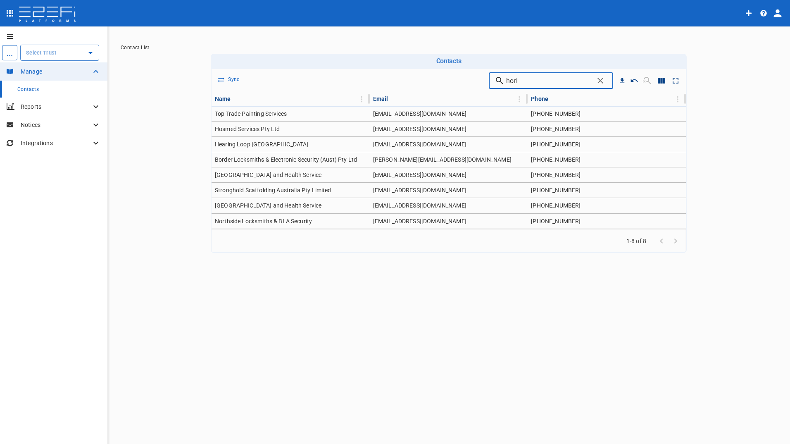  Describe the element at coordinates (229, 79) in the screenshot. I see `span: Sync integrations` at that location.